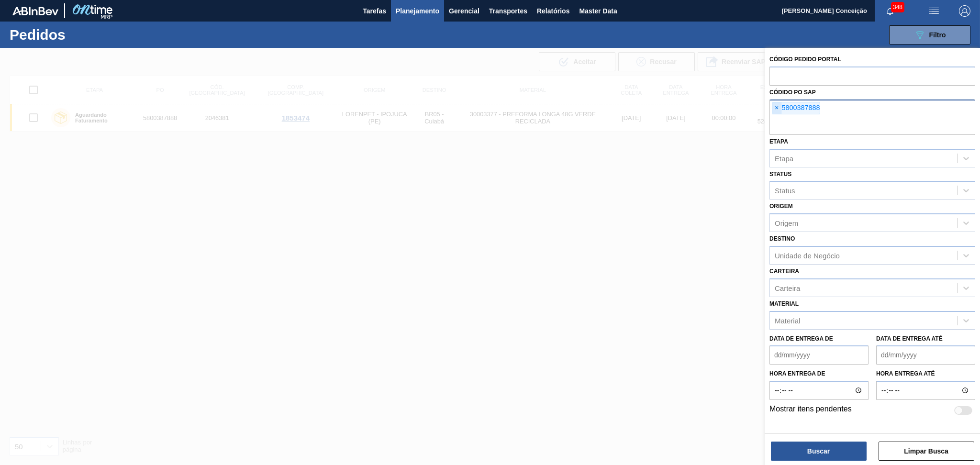 The image size is (980, 465). I want to click on div: Etapa, so click(784, 158).